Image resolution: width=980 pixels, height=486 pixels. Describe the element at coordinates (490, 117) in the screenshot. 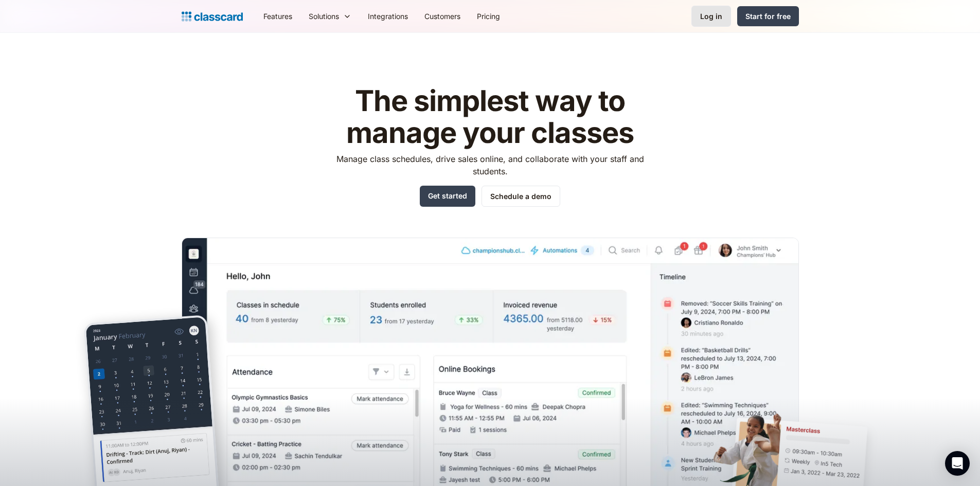

I see `h1: The simplest way to manage your classes` at that location.